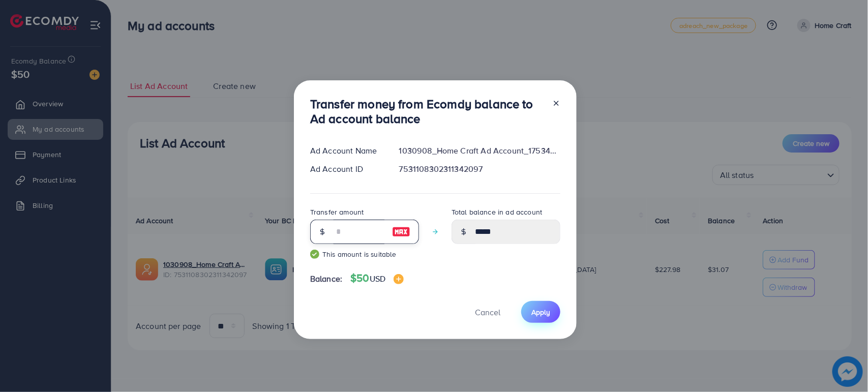 This screenshot has height=392, width=868. What do you see at coordinates (541, 311) in the screenshot?
I see `button: Apply` at bounding box center [541, 311].